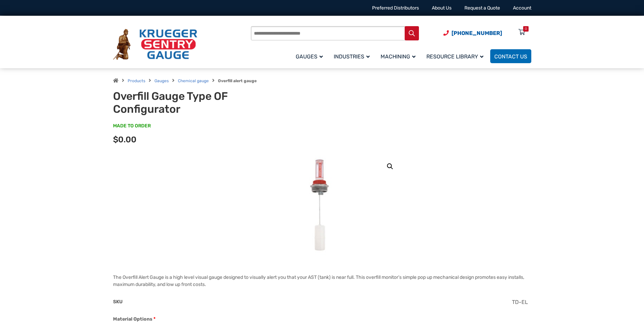 Image resolution: width=644 pixels, height=324 pixels. I want to click on p: The Overfill Alert Gauge is a high level visual gauge designed to visually alert you that your AS..., so click(322, 281).